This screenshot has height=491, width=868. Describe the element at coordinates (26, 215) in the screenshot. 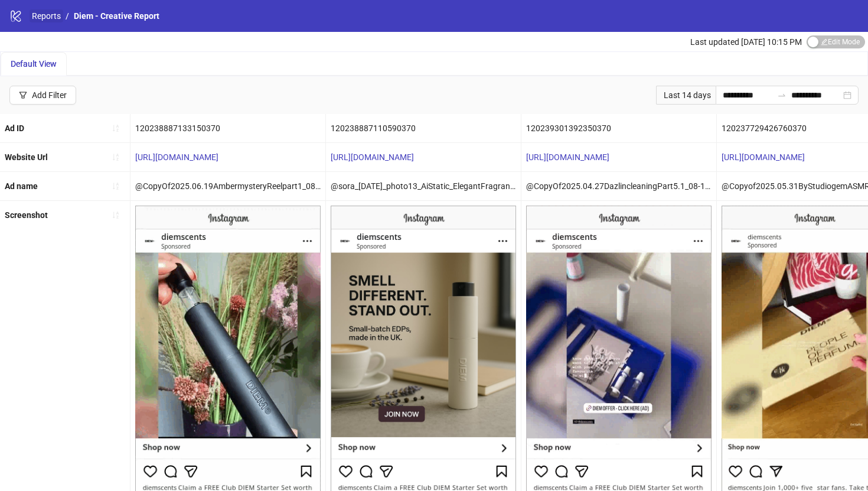

I see `b: Screenshot` at that location.